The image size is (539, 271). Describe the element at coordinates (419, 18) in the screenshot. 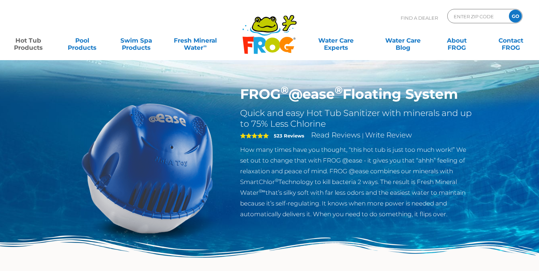

I see `p: Find A Dealer` at that location.